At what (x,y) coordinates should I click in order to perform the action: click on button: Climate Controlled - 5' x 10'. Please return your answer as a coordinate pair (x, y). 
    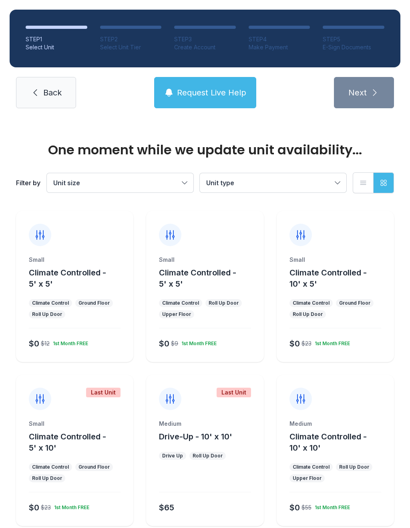
    Looking at the image, I should click on (79, 442).